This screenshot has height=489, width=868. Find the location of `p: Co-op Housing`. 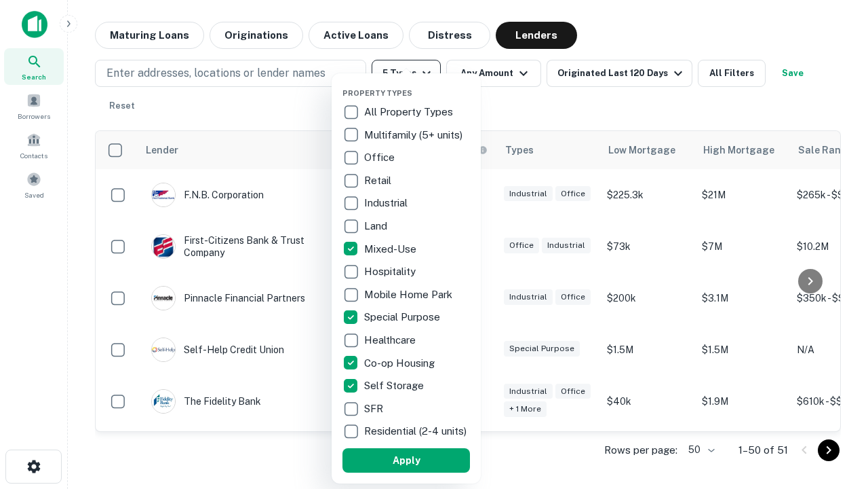

p: Co-op Housing is located at coordinates (401, 363).